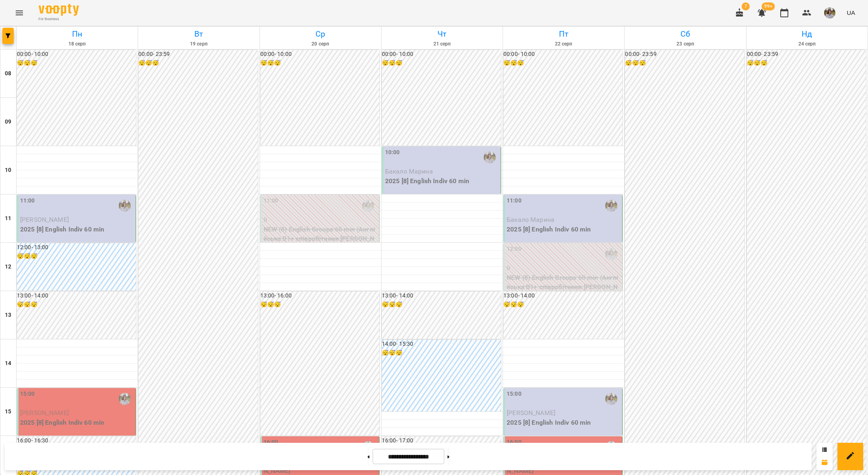 The image size is (868, 475). I want to click on span: 7, so click(746, 6).